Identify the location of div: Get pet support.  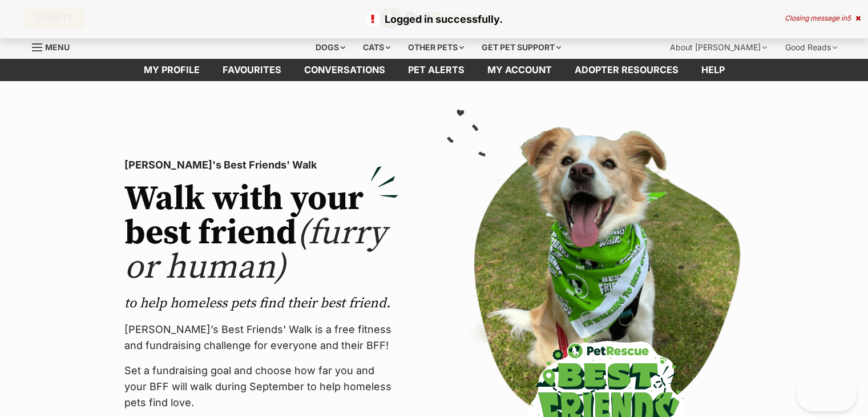
(521, 47).